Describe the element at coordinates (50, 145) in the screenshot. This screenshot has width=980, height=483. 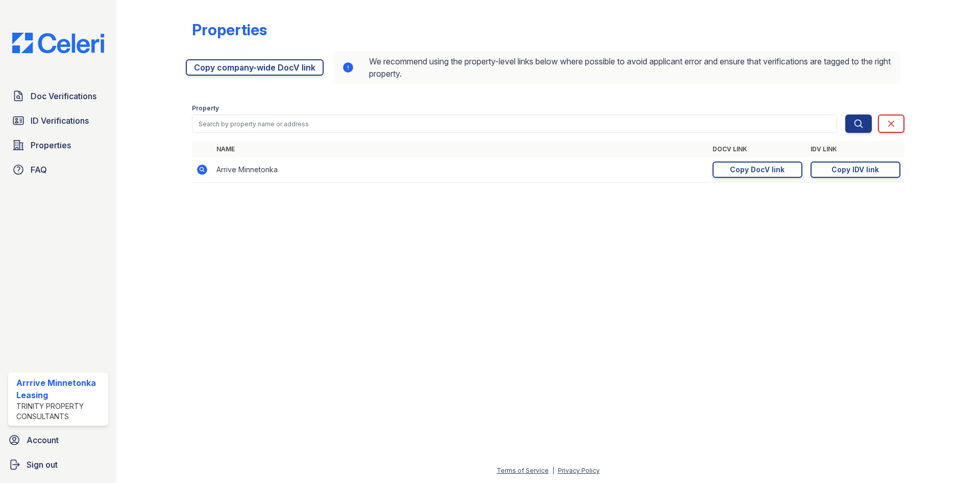
I see `span: Properties` at that location.